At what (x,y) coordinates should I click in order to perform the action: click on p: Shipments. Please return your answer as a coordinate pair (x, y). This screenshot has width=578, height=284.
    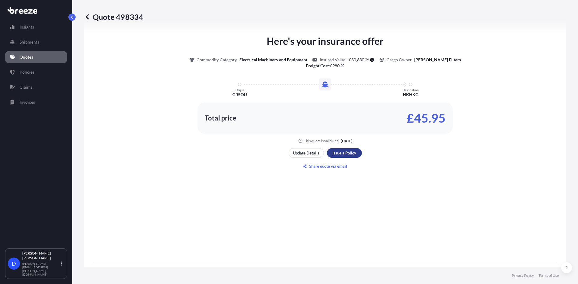
    Looking at the image, I should click on (29, 42).